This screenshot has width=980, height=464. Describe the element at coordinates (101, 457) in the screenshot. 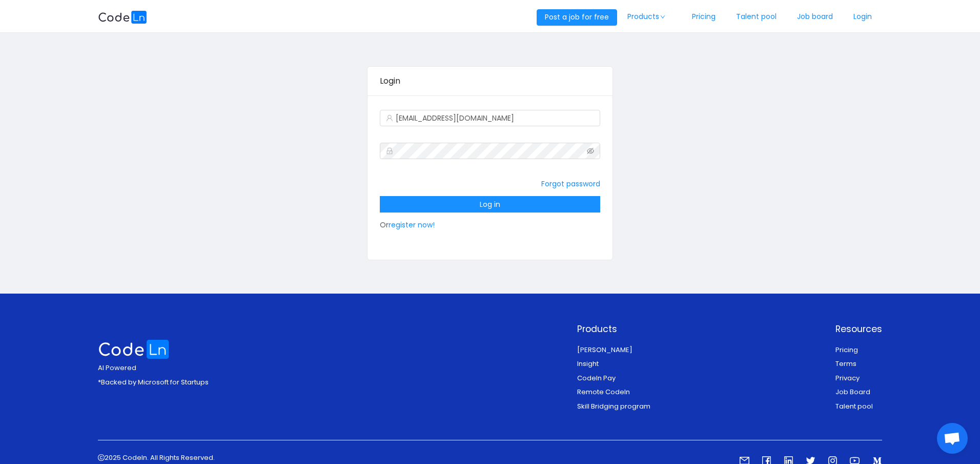

I see `i: icon: copyright` at that location.